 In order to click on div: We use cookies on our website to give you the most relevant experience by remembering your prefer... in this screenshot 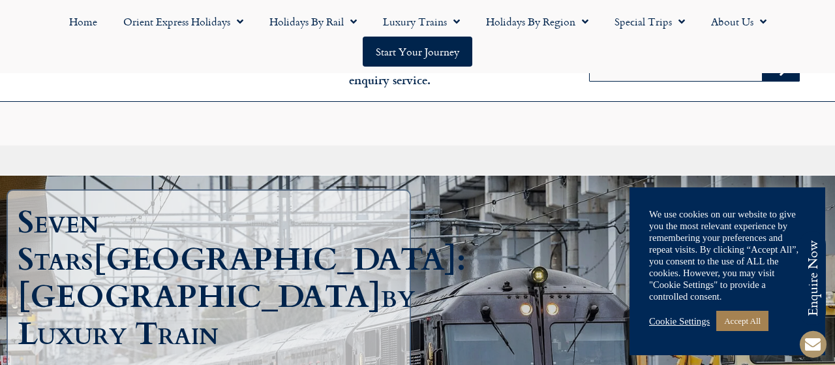, I will do `click(727, 255)`.